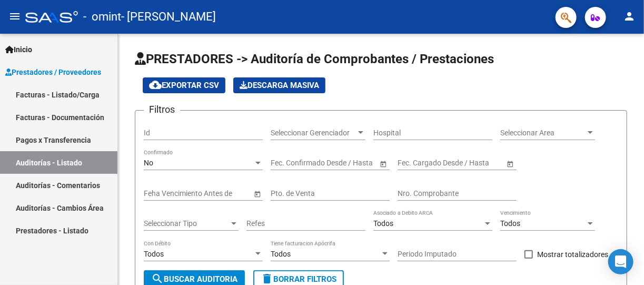  Describe the element at coordinates (620, 262) in the screenshot. I see `div: Open Intercom Messenger` at that location.